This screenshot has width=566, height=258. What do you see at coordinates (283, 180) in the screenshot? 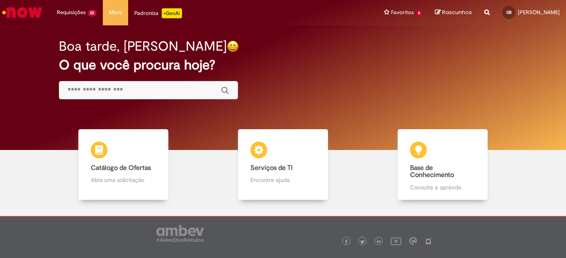
I see `p: Encontre ajuda` at bounding box center [283, 180].